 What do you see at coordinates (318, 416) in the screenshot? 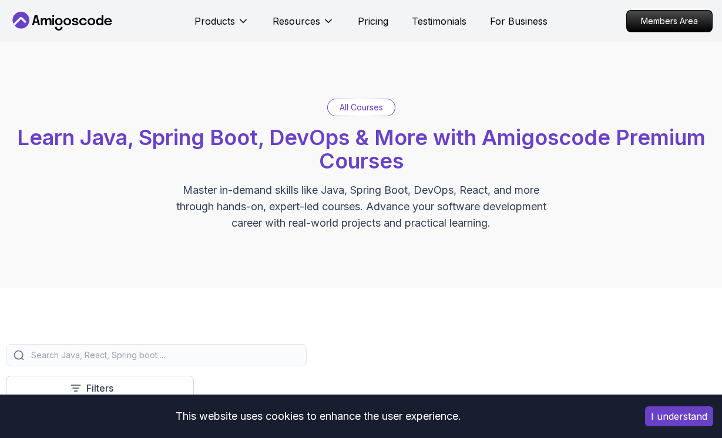
I see `div: This website uses cookies to enhance the user experience.` at bounding box center [318, 416].